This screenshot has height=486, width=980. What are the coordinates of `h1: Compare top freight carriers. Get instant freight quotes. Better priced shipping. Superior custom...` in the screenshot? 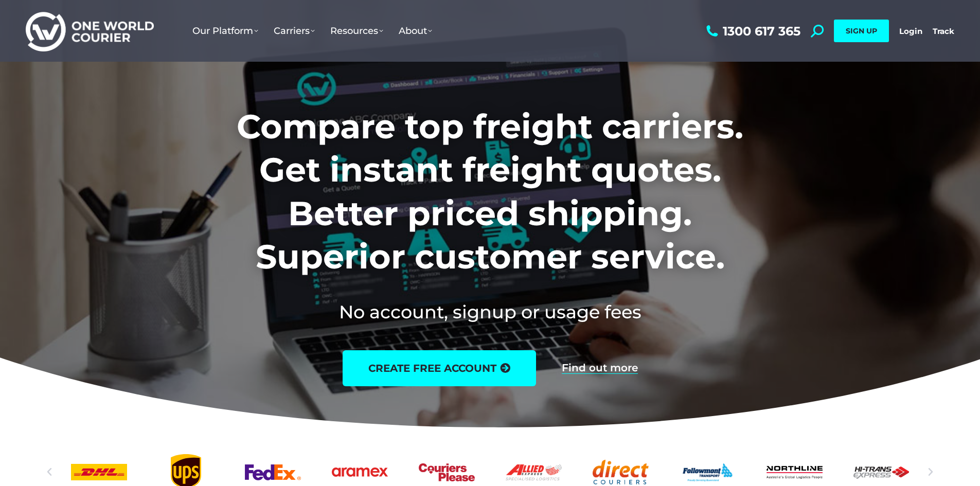 It's located at (490, 192).